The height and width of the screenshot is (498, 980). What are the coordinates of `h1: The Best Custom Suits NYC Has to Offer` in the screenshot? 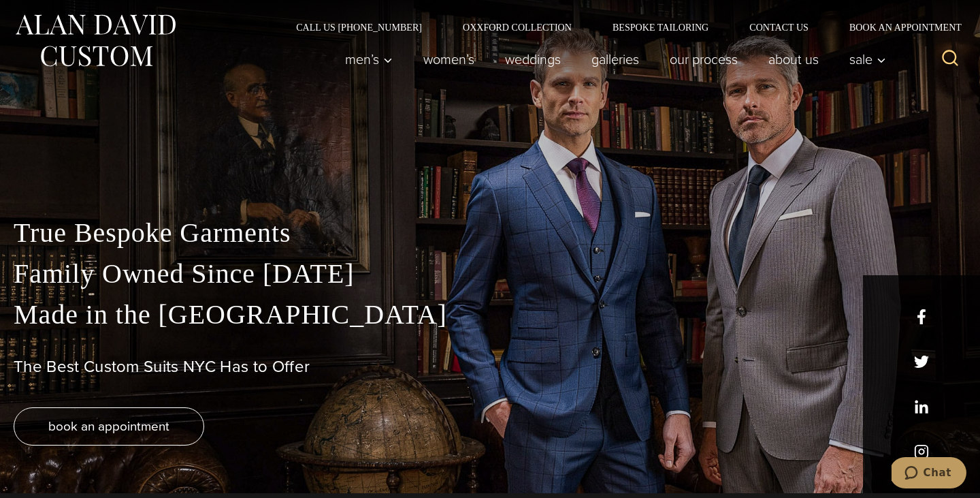 It's located at (490, 366).